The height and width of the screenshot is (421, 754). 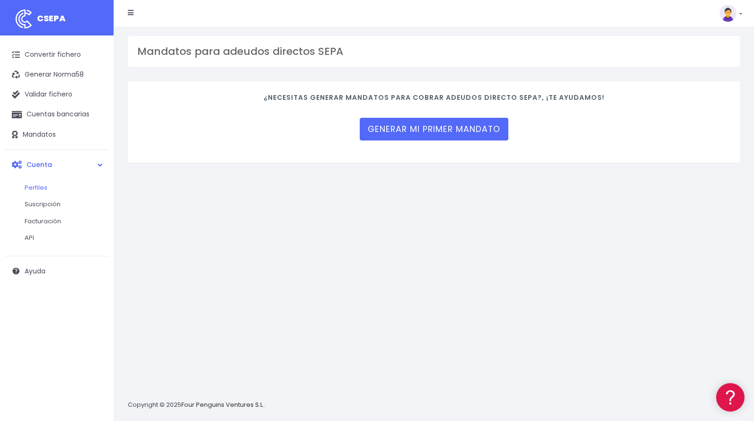 What do you see at coordinates (35, 271) in the screenshot?
I see `span: Ayuda` at bounding box center [35, 271].